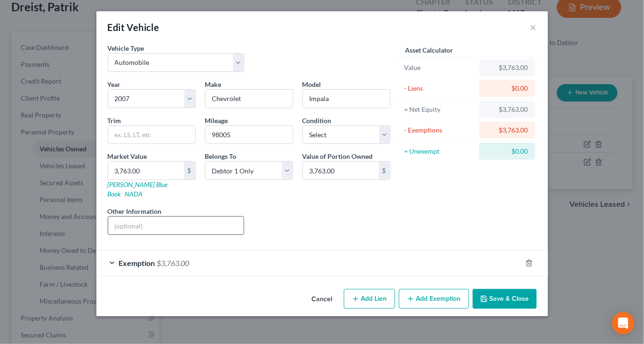 This screenshot has height=344, width=644. I want to click on label: Vehicle Type, so click(126, 48).